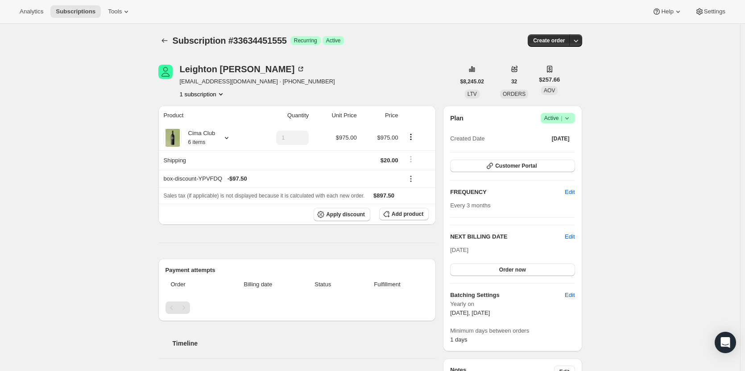  What do you see at coordinates (384, 195) in the screenshot?
I see `span: $897.50` at bounding box center [384, 195].